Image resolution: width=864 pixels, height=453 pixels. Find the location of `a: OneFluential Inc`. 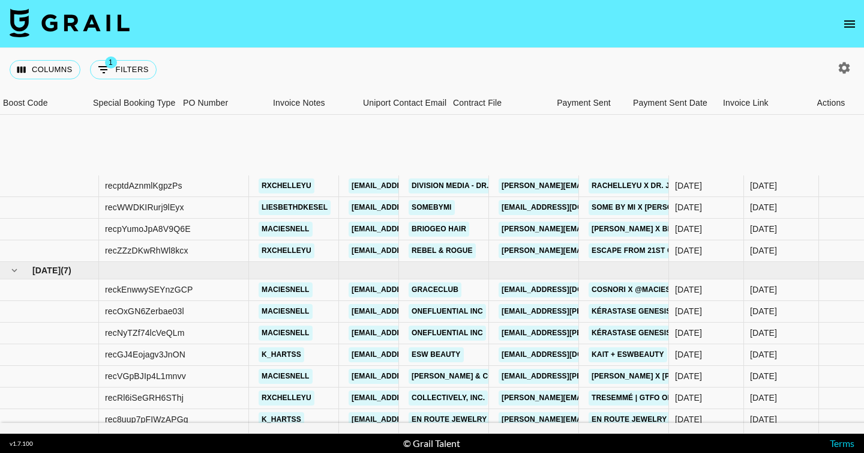

a: OneFluential Inc is located at coordinates (447, 333).